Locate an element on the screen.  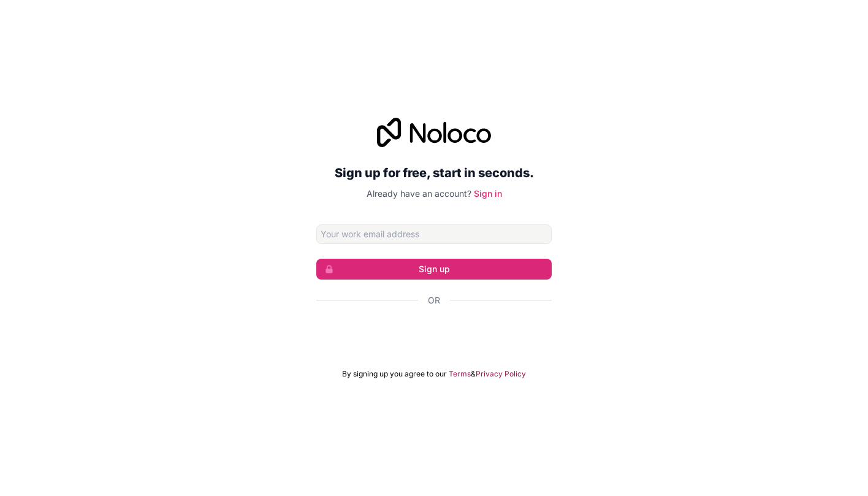
input: Email address is located at coordinates (434, 235).